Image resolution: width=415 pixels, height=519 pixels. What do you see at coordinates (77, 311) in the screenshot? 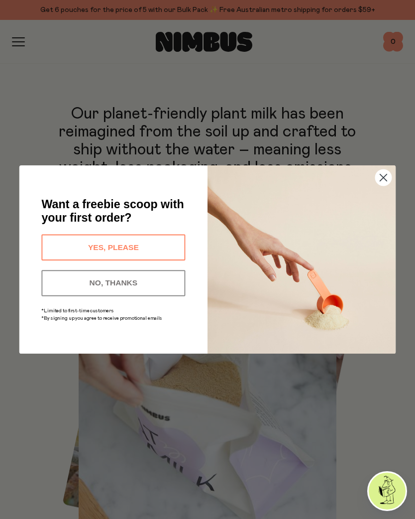
I see `span: *Limited to first-time customers` at bounding box center [77, 311].